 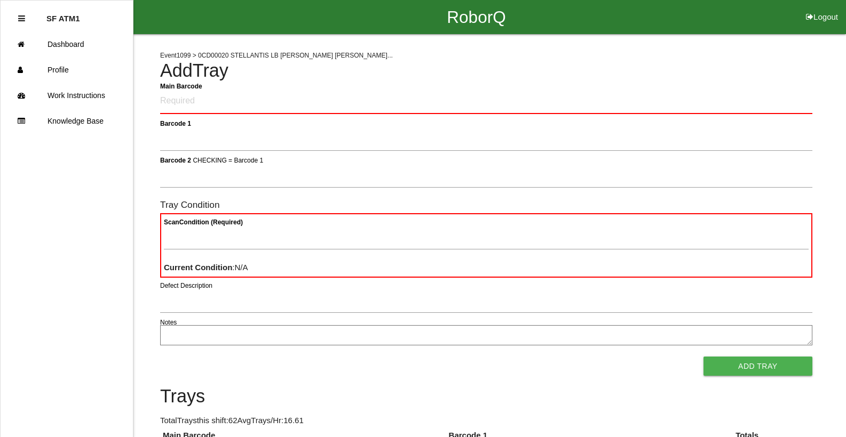 I want to click on label: Notes, so click(x=168, y=323).